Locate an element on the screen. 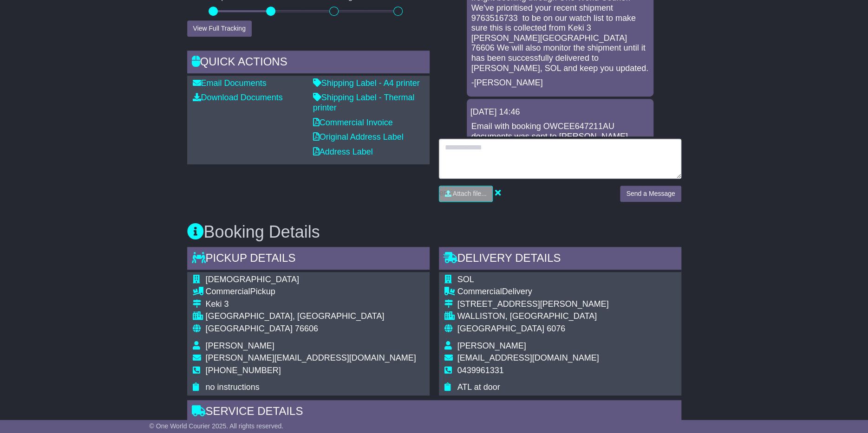 The width and height of the screenshot is (868, 433). div: Quick Actions is located at coordinates (308, 63).